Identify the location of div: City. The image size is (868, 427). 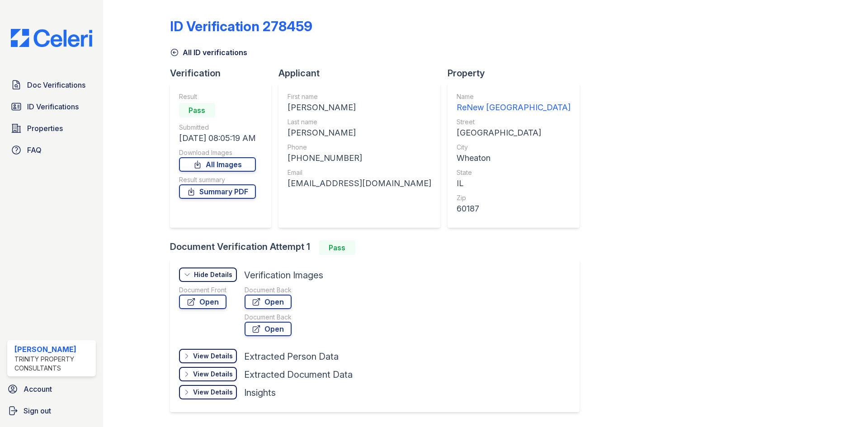
(514, 148).